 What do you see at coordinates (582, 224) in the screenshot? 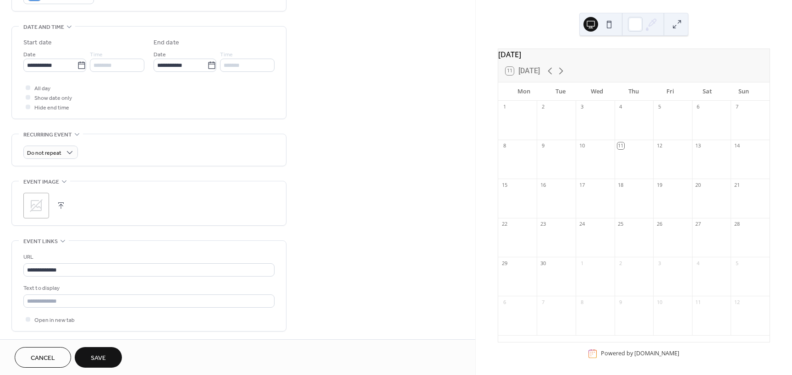
I see `div: 24` at bounding box center [582, 224].